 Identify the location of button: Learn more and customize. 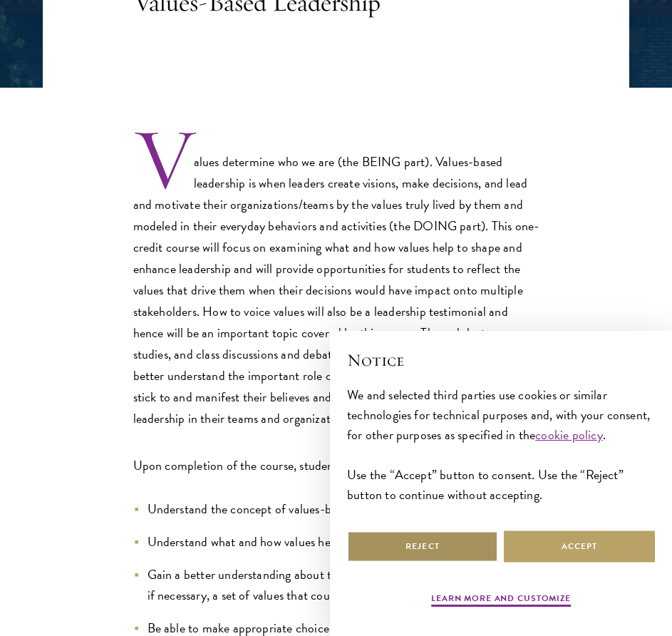
(501, 600).